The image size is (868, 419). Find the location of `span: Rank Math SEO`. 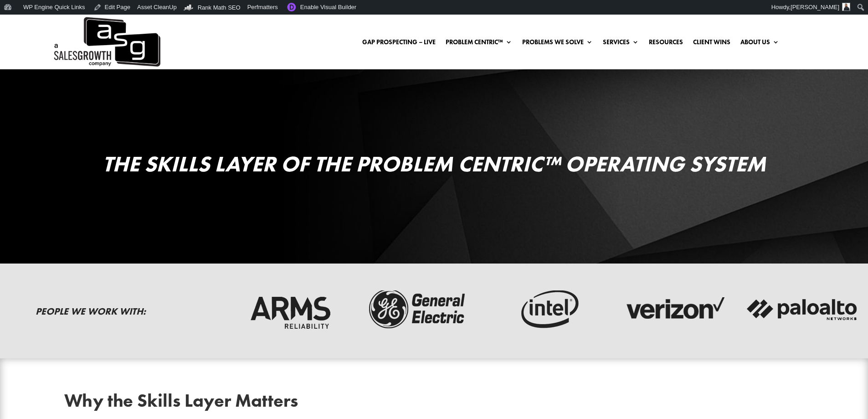

span: Rank Math SEO is located at coordinates (219, 7).